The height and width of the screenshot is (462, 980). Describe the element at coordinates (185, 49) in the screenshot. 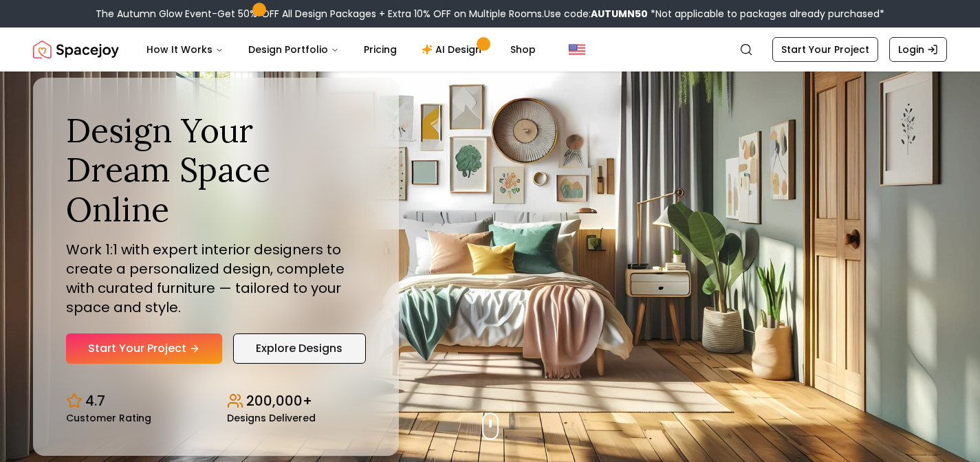

I see `button: How It Works` at that location.